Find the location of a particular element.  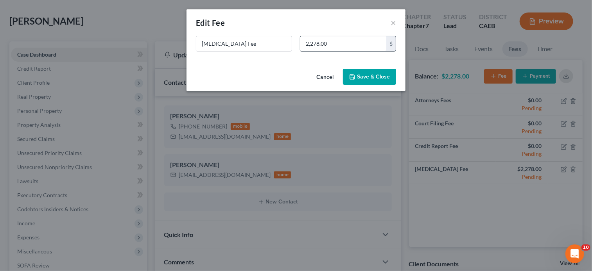

button: Save & Close is located at coordinates (370, 77).